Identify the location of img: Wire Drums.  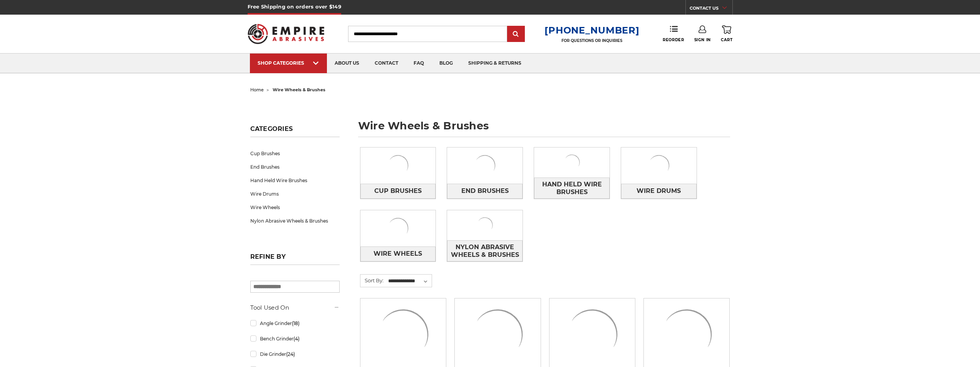
(659, 166).